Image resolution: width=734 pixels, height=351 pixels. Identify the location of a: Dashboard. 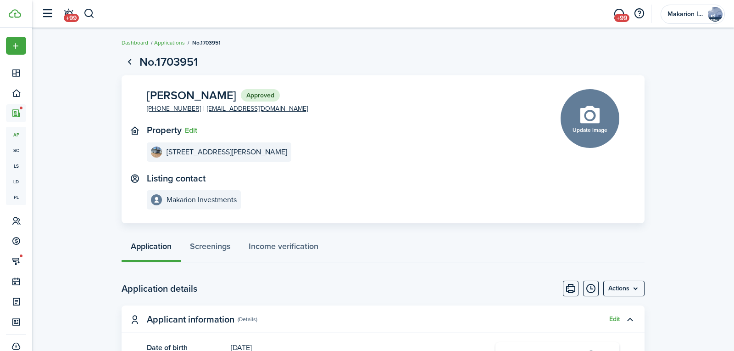
(135, 43).